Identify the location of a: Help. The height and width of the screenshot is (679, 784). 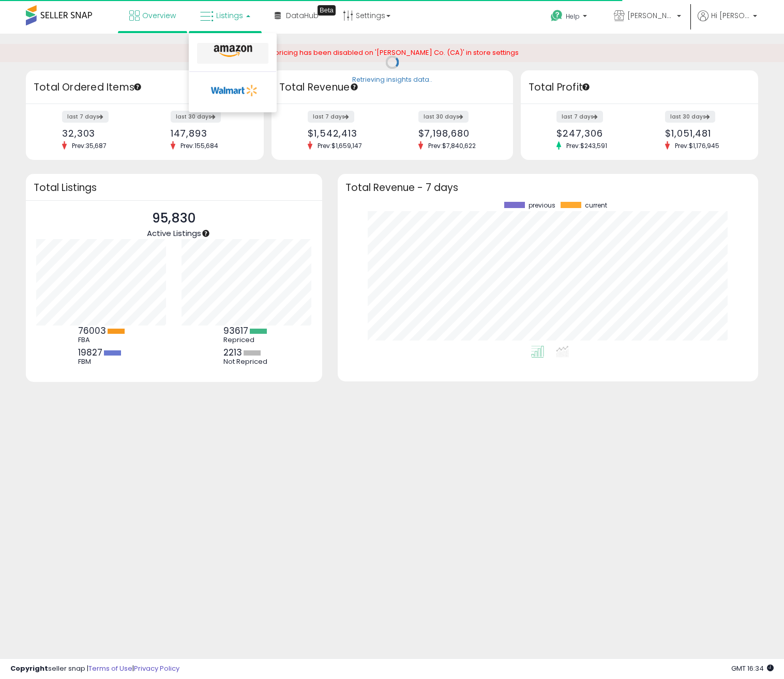
(570, 17).